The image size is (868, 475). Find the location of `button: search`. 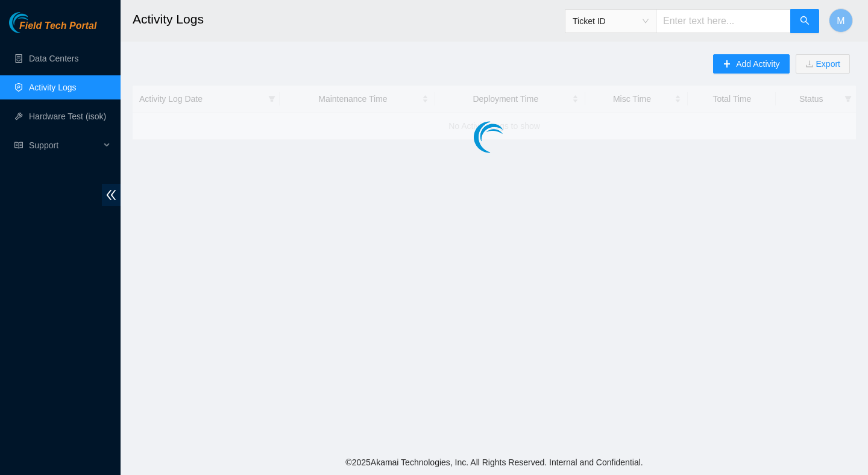

button: search is located at coordinates (805, 21).